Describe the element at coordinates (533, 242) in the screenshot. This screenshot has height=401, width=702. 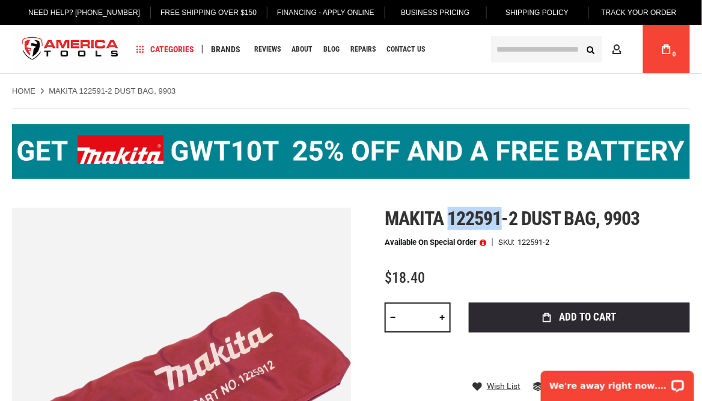
I see `div: 122591-2` at that location.